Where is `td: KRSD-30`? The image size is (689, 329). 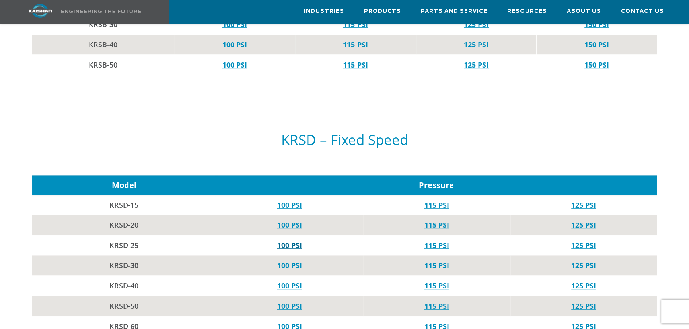 td: KRSD-30 is located at coordinates (124, 266).